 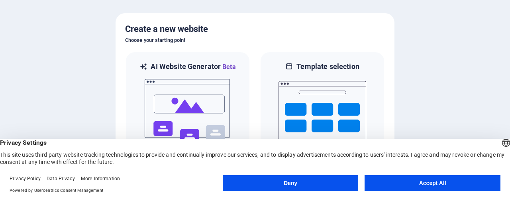 What do you see at coordinates (228, 67) in the screenshot?
I see `span: Beta` at bounding box center [228, 67].